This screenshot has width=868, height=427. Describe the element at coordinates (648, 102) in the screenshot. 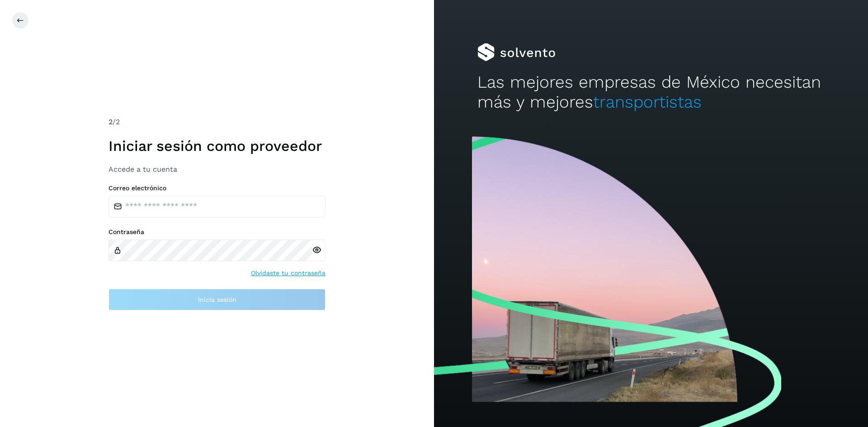

I see `span: transportistas` at that location.